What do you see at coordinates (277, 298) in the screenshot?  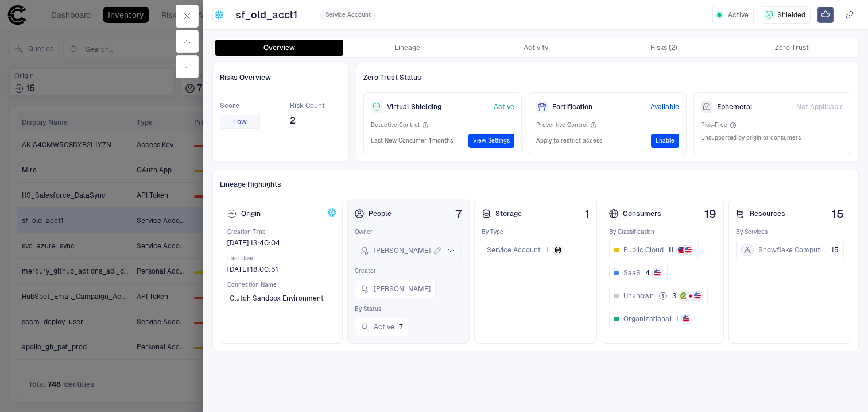 I see `span: Clutch Sandbox Environment` at bounding box center [277, 298].